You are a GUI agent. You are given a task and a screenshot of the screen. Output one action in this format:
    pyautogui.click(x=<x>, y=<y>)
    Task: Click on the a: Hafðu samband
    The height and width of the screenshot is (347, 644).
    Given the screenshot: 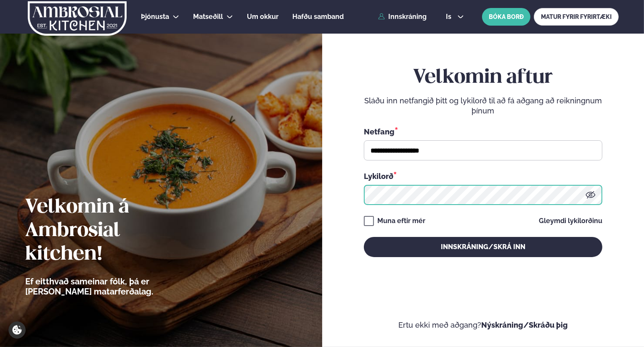 What is the action you would take?
    pyautogui.click(x=318, y=17)
    